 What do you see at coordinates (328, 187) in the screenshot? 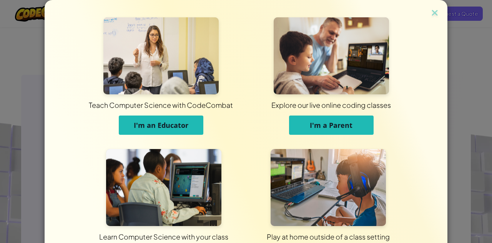
I see `img: For Individuals` at bounding box center [328, 187].